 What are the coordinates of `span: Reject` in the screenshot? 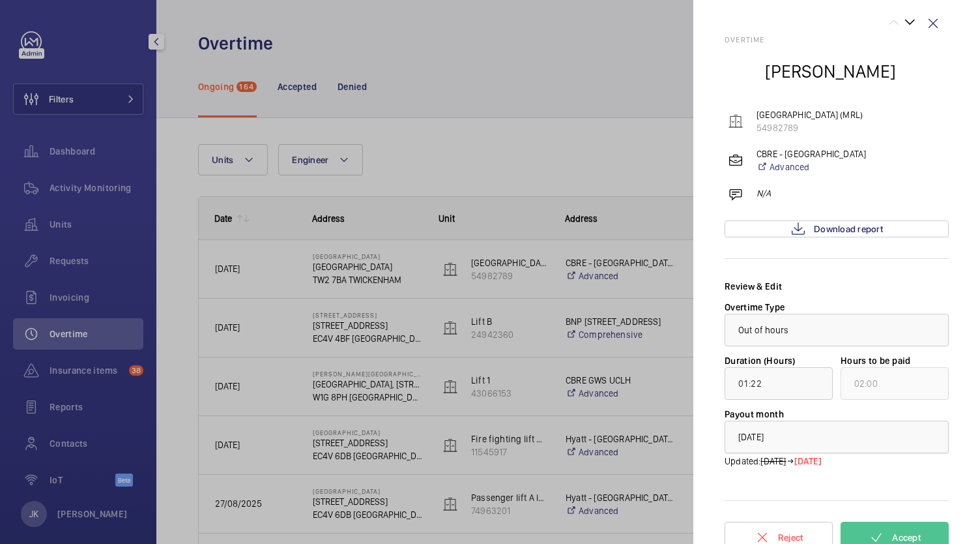 It's located at (791, 537).